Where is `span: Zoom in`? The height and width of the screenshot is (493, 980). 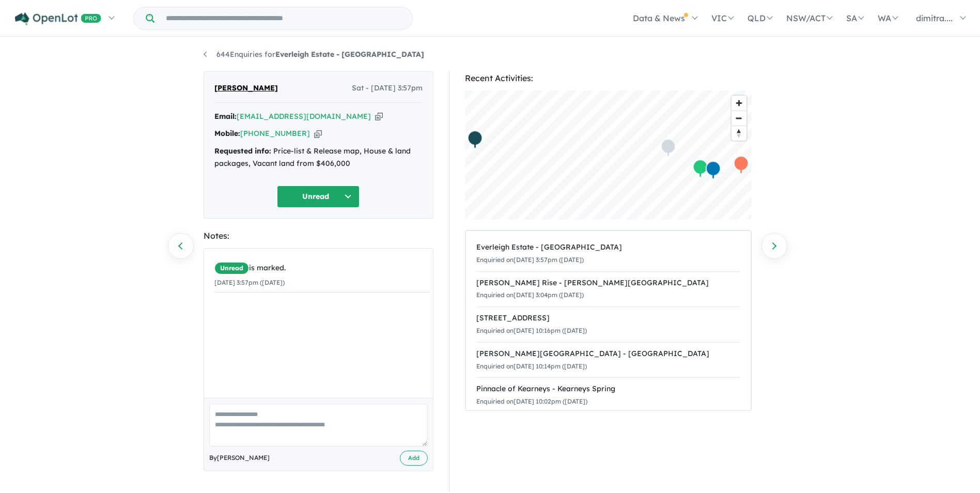 span: Zoom in is located at coordinates (738, 103).